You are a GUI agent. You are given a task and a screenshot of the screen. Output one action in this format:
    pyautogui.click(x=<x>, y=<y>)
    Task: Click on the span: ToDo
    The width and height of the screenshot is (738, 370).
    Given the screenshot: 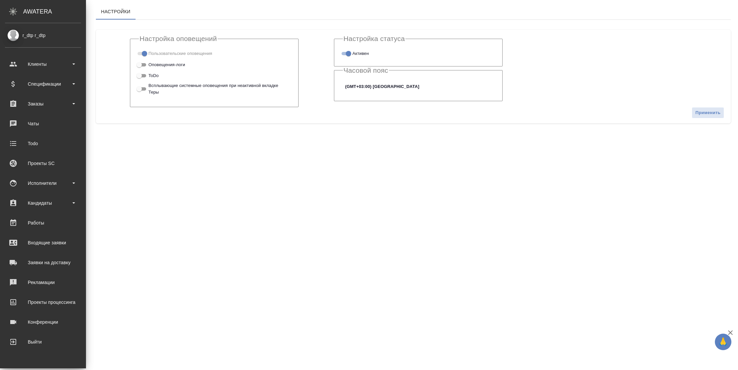 What is the action you would take?
    pyautogui.click(x=153, y=76)
    